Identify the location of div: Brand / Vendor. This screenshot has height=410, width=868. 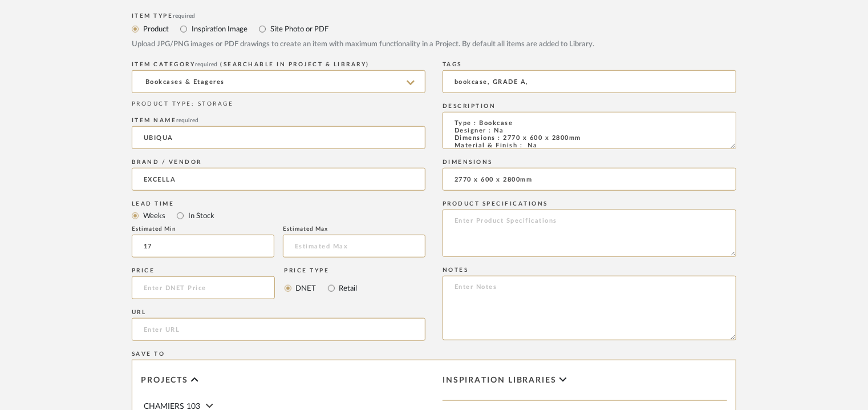
(278, 162).